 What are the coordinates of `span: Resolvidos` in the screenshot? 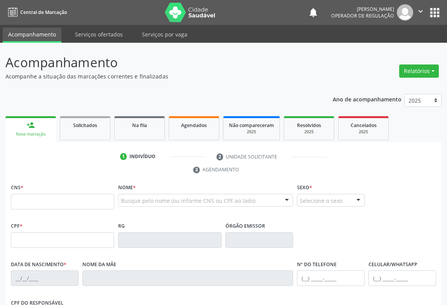 It's located at (309, 125).